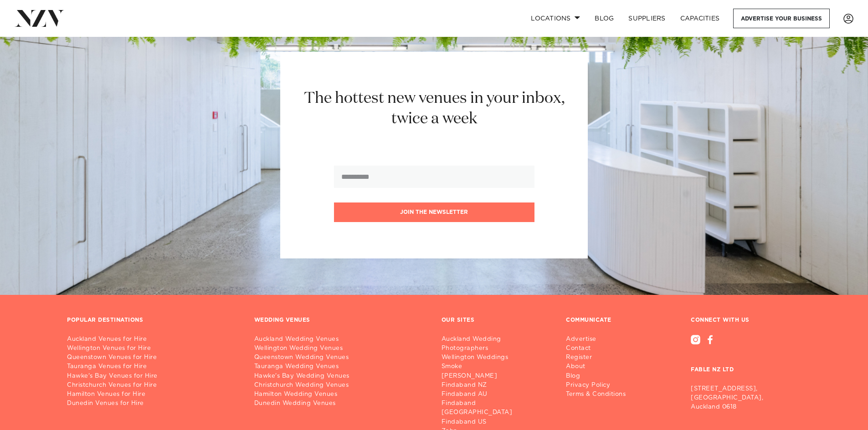 The height and width of the screenshot is (430, 868). What do you see at coordinates (497, 367) in the screenshot?
I see `a: Smoke` at bounding box center [497, 367].